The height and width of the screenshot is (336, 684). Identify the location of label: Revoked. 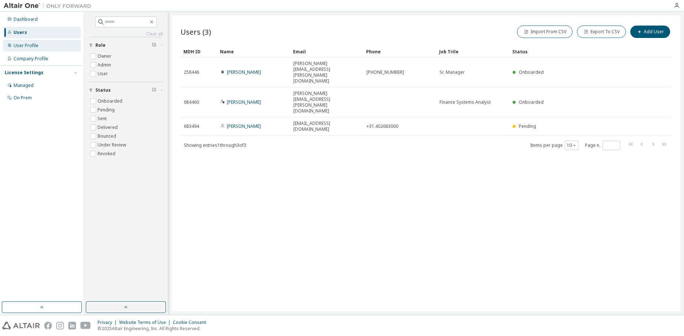
(107, 154).